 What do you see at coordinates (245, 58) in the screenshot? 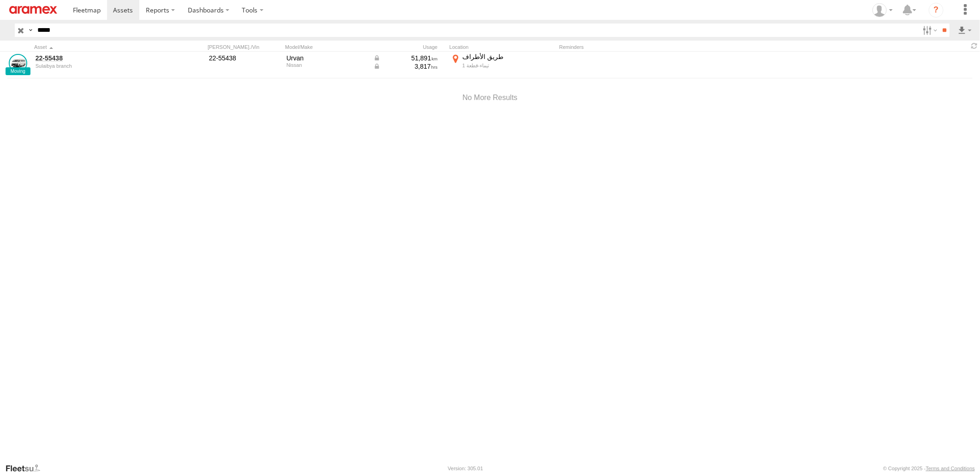
I see `div: 22-55438` at bounding box center [245, 58].